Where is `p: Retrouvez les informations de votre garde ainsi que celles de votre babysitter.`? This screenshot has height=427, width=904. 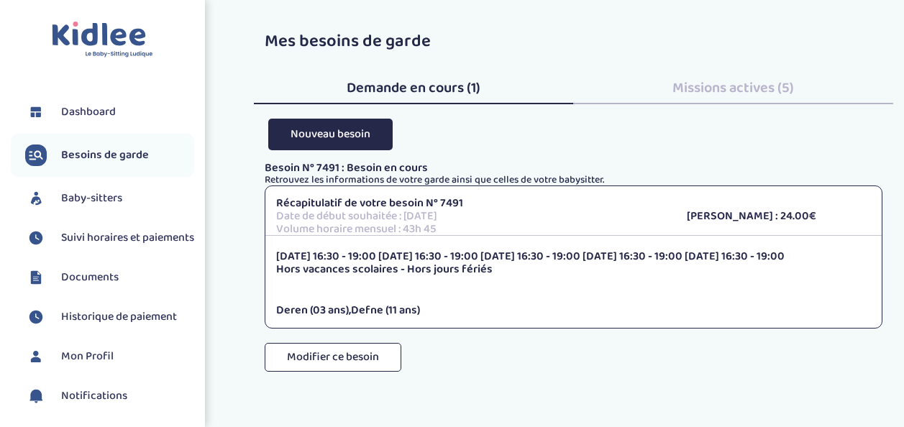
p: Retrouvez les informations de votre garde ainsi que celles de votre babysitter. is located at coordinates (573, 180).